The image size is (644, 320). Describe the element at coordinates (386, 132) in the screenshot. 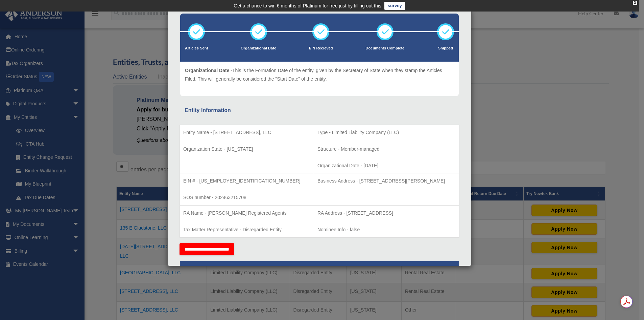

I see `p: Type - Limited Liability Company (LLC)` at that location.